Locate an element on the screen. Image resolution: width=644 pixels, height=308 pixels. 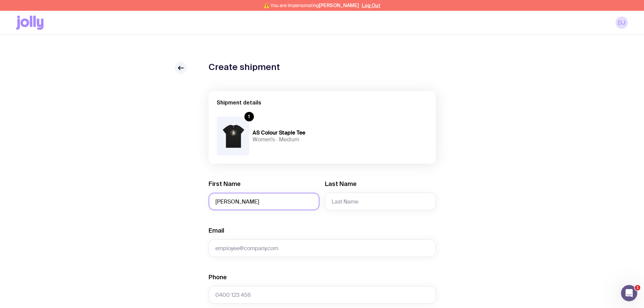
div: 1 is located at coordinates (249, 117).